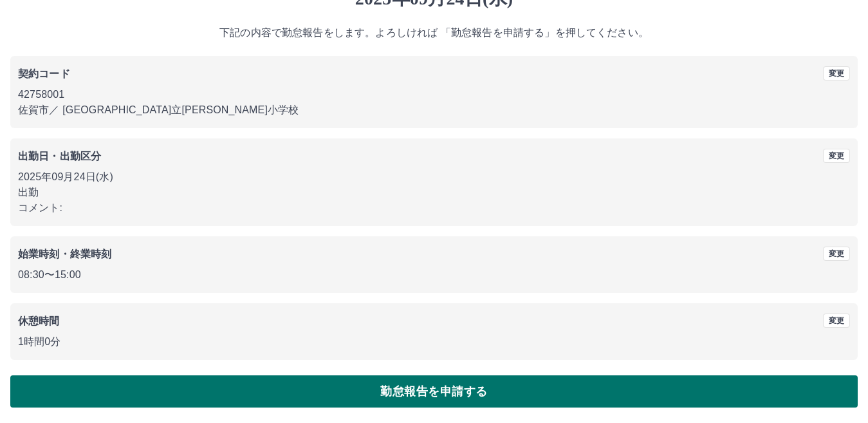  I want to click on p: 1時間0分, so click(434, 342).